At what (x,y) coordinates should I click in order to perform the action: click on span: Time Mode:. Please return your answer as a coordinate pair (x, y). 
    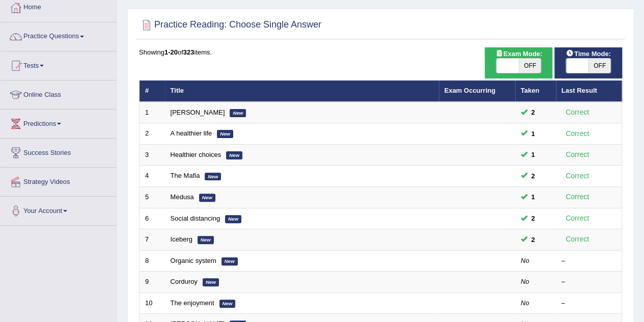
    Looking at the image, I should click on (589, 53).